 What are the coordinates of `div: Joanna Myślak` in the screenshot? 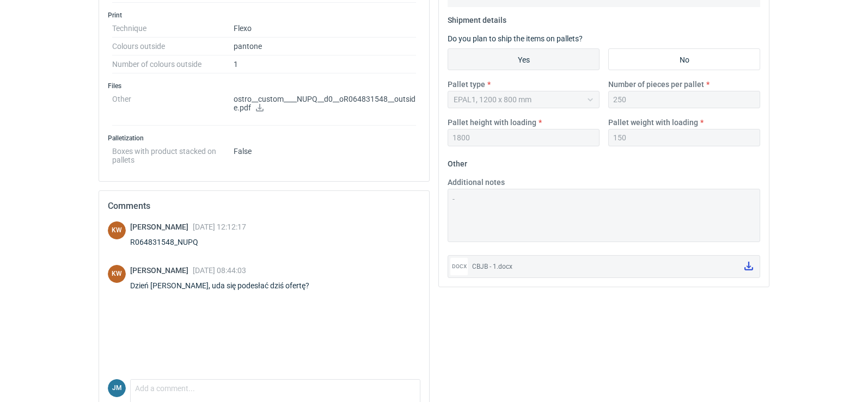 It's located at (117, 388).